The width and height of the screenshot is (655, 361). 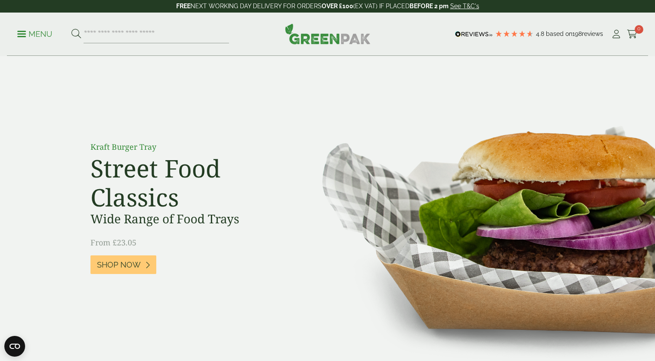 What do you see at coordinates (592, 34) in the screenshot?
I see `span: reviews` at bounding box center [592, 34].